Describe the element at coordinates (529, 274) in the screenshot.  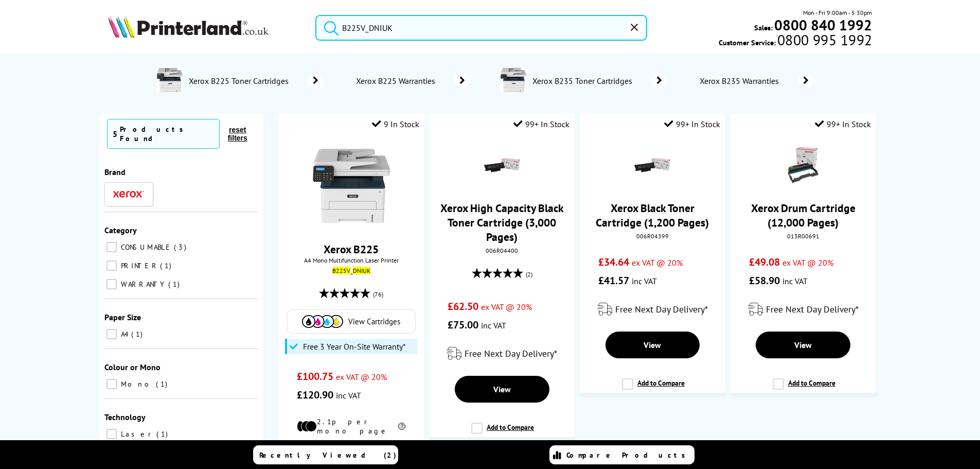
I see `span: (2)` at that location.